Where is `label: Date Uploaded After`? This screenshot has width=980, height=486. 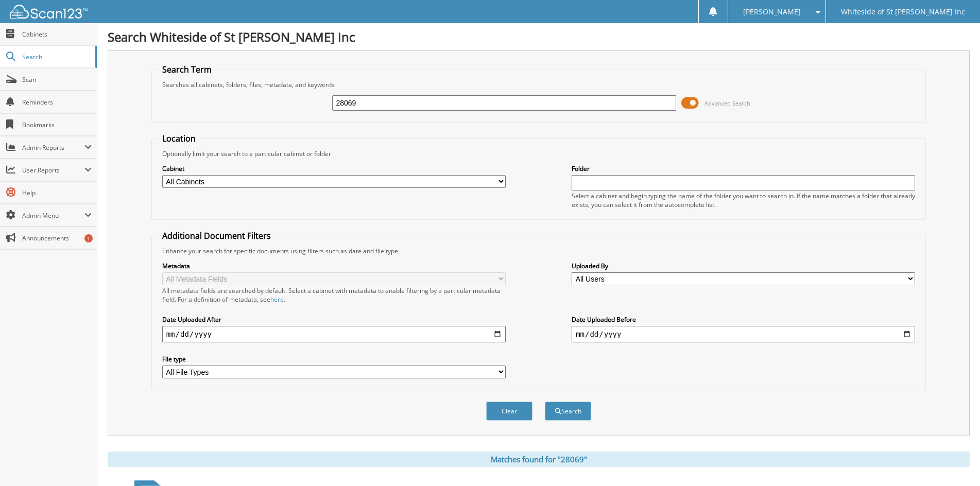 label: Date Uploaded After is located at coordinates (334, 319).